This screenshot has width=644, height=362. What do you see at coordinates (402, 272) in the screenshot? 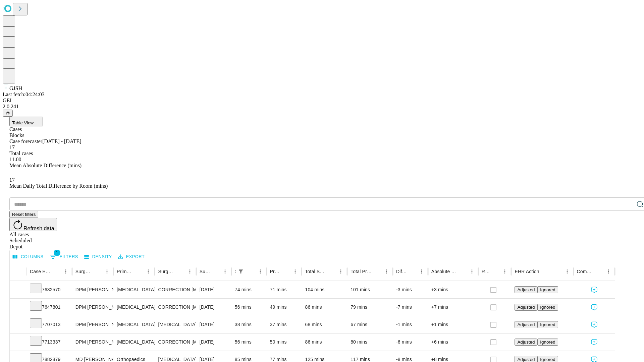
I see `div: Difference` at bounding box center [402, 272].